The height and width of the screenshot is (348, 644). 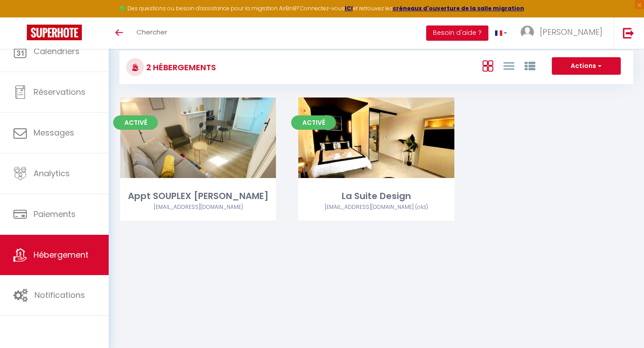 I want to click on a: Vue en Liste, so click(x=509, y=65).